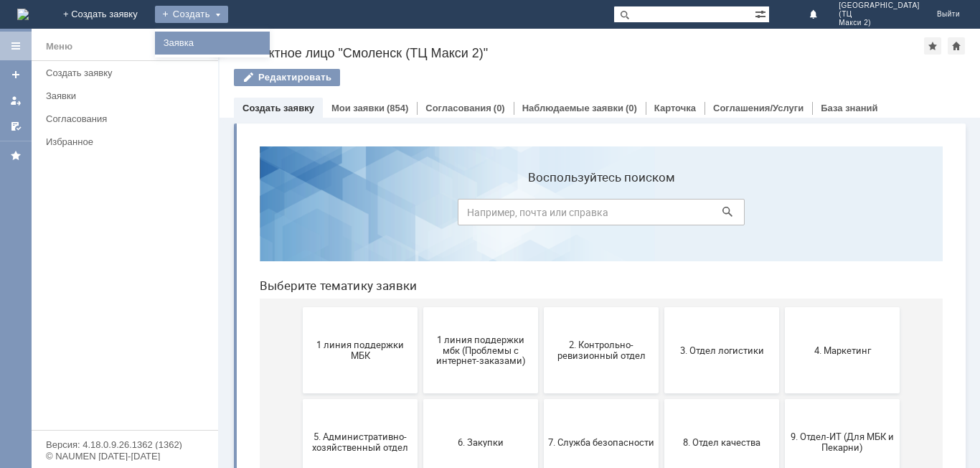 The image size is (980, 468). Describe the element at coordinates (353, 399) in the screenshot. I see `button: Отдел-ИТ (Офис)` at that location.